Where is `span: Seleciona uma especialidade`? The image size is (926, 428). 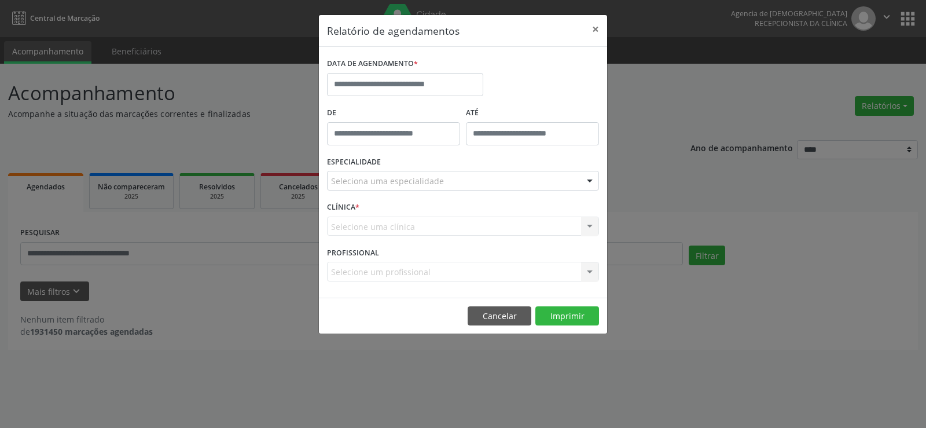 span: Seleciona uma especialidade is located at coordinates (387, 181).